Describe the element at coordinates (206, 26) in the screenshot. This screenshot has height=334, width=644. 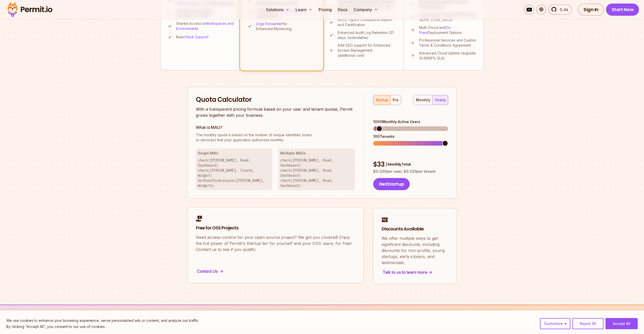
I see `p: Shared Access to` at that location.